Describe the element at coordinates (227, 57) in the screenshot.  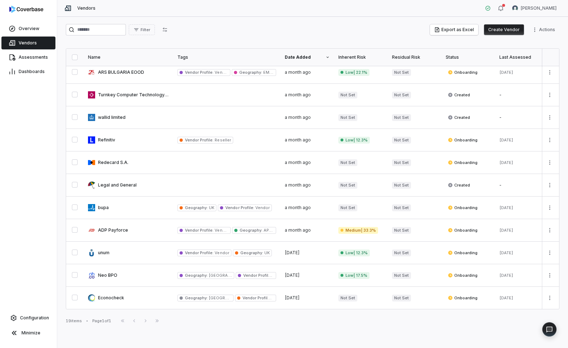
I see `div: Tags` at that location.